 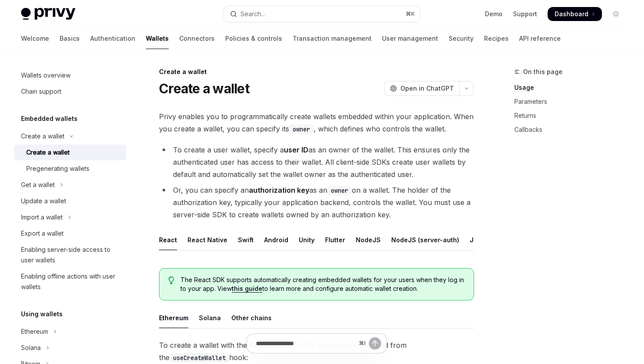 What do you see at coordinates (421, 89) in the screenshot?
I see `button: Open in ChatGPT` at bounding box center [421, 89].